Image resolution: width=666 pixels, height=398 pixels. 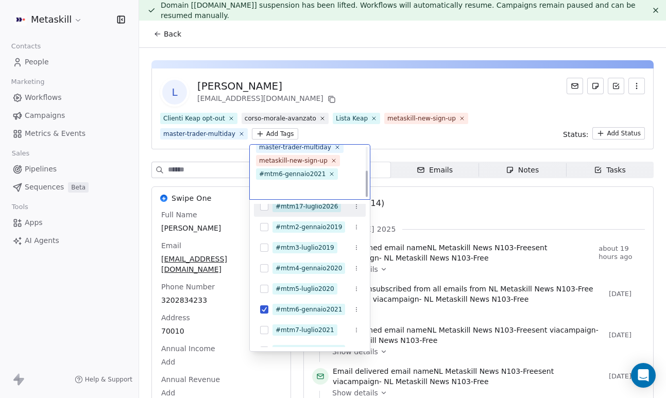 I want to click on div: #mtm5-luglio2020, so click(x=305, y=289).